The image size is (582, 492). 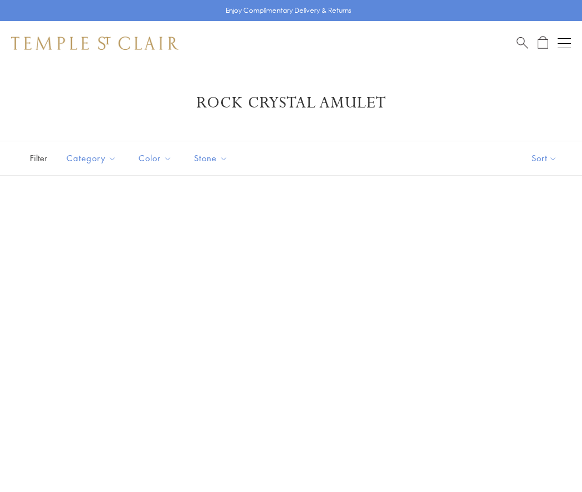 I want to click on span: Category, so click(x=93, y=158).